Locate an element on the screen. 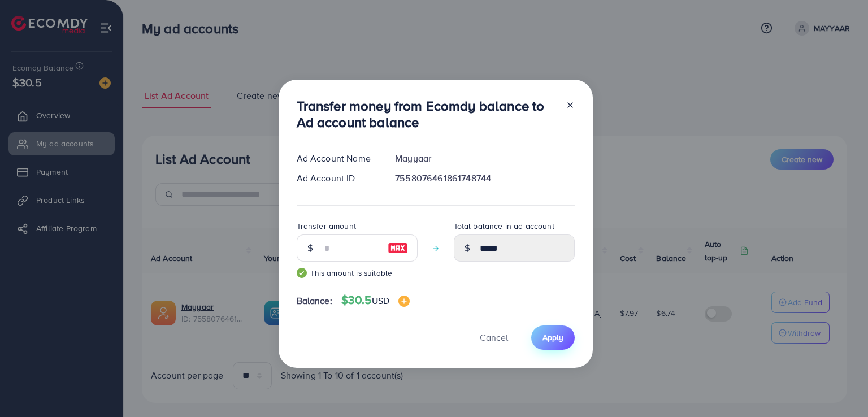  small: This amount is suitable is located at coordinates (357, 273).